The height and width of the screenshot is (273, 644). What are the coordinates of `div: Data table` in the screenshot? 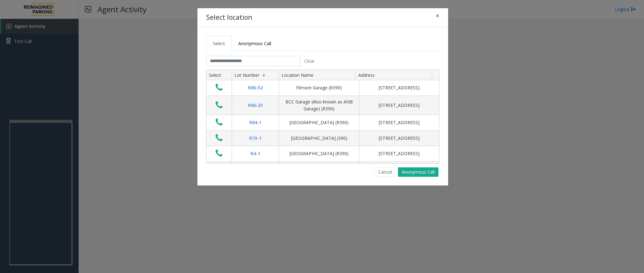 It's located at (323, 117).